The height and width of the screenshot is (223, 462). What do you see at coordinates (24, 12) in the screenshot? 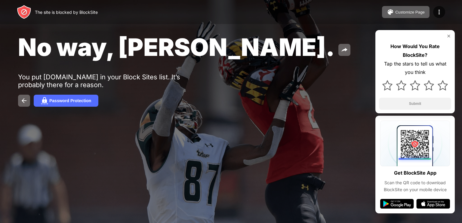
I see `img: header-logo.svg` at bounding box center [24, 12].